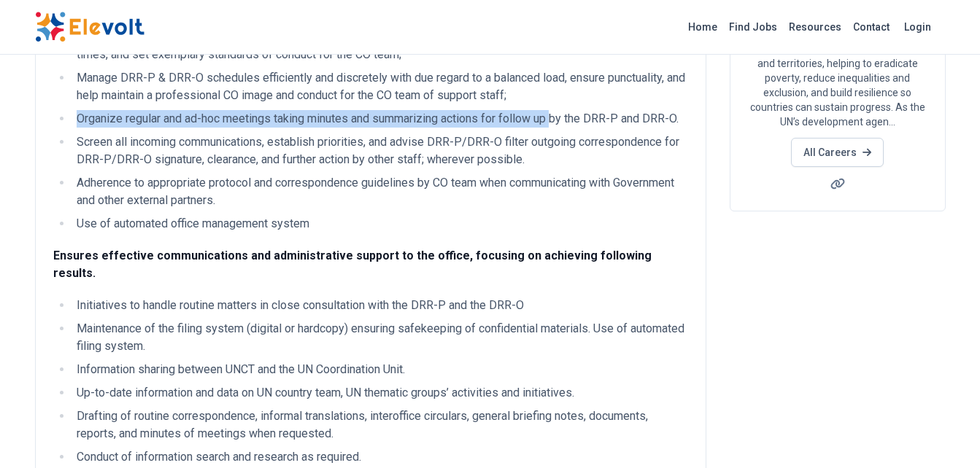 The width and height of the screenshot is (980, 468). Describe the element at coordinates (380, 192) in the screenshot. I see `li: Adherence to appropriate protocol and correspondence guidelines by CO team when communicating wit...` at that location.